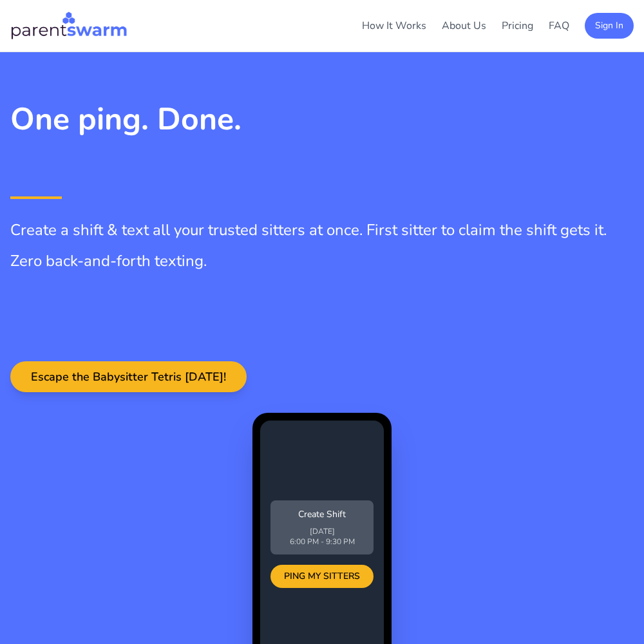  Describe the element at coordinates (394, 26) in the screenshot. I see `a: How It Works` at that location.